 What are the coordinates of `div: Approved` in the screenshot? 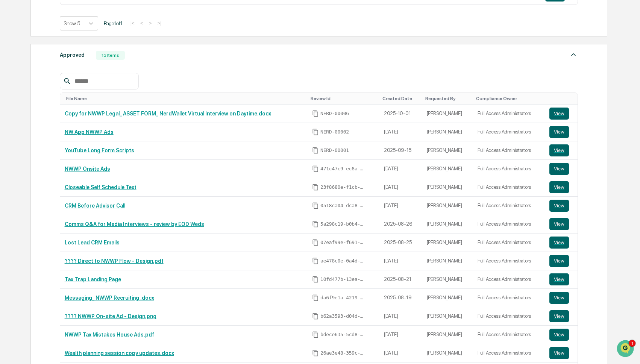 It's located at (72, 55).